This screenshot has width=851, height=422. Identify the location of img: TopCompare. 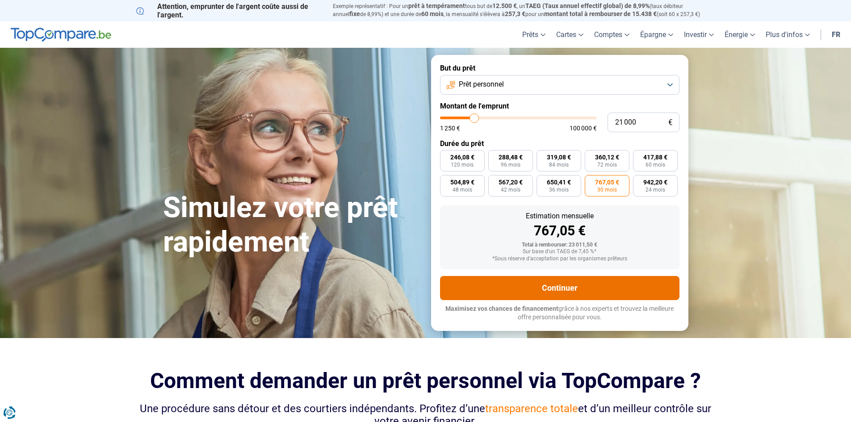
(61, 35).